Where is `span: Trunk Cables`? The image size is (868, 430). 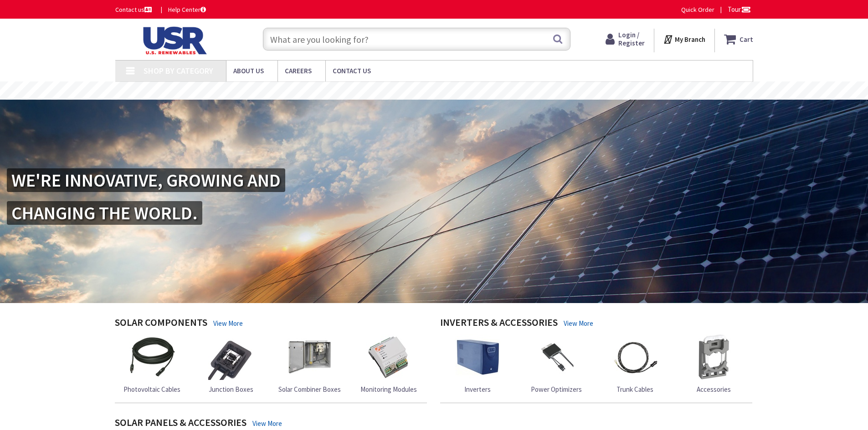
span: Trunk Cables is located at coordinates (635, 389).